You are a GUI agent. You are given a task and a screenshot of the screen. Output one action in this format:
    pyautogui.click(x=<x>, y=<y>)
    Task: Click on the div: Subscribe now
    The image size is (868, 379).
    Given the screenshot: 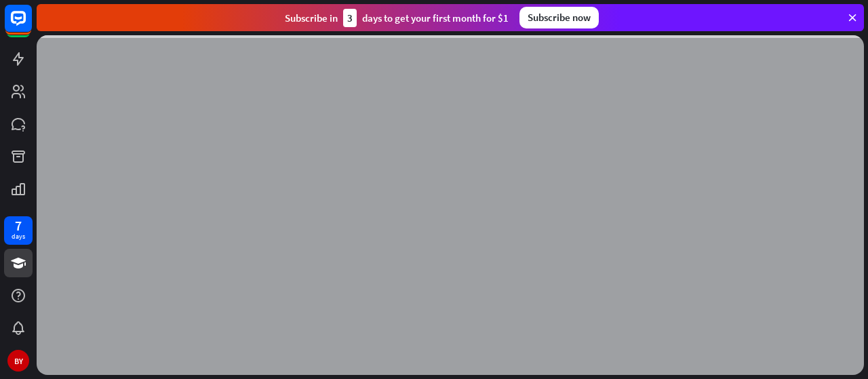 What is the action you would take?
    pyautogui.click(x=559, y=18)
    